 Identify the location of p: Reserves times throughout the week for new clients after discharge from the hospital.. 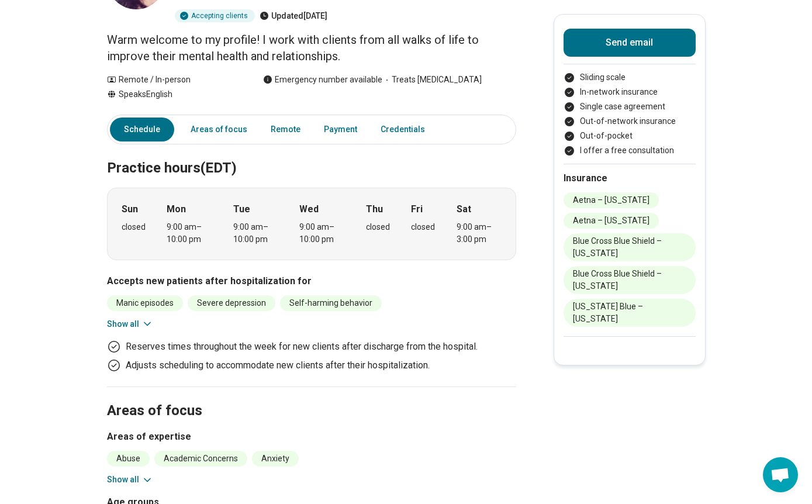
(302, 347).